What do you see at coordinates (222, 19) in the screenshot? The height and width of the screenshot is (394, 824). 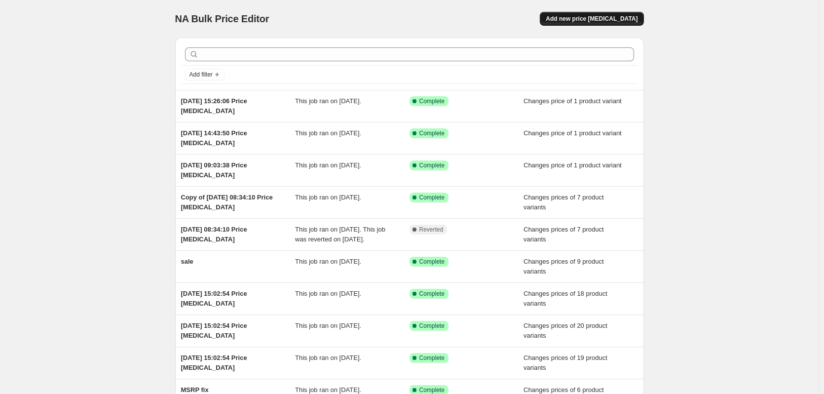 I see `span: NA Bulk Price Editor` at bounding box center [222, 19].